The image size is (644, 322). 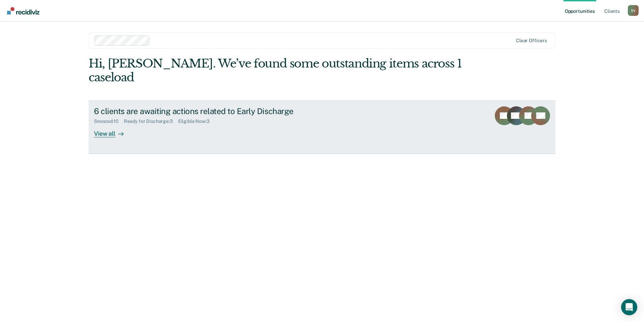 What do you see at coordinates (322, 127) in the screenshot?
I see `a: 6 clients are awaiting actions related to Early DischargeSnoozed:10Ready for Discharge:3Eligible ...` at bounding box center [322, 127].